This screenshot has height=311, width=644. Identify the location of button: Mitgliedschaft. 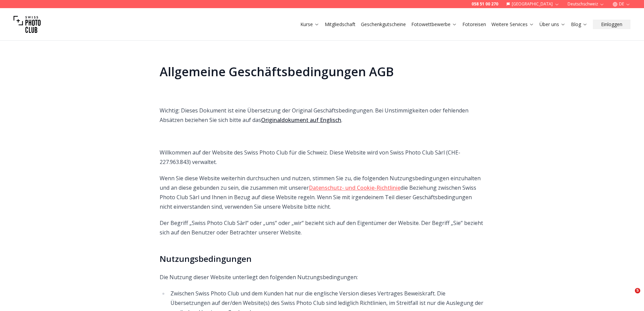
(340, 24).